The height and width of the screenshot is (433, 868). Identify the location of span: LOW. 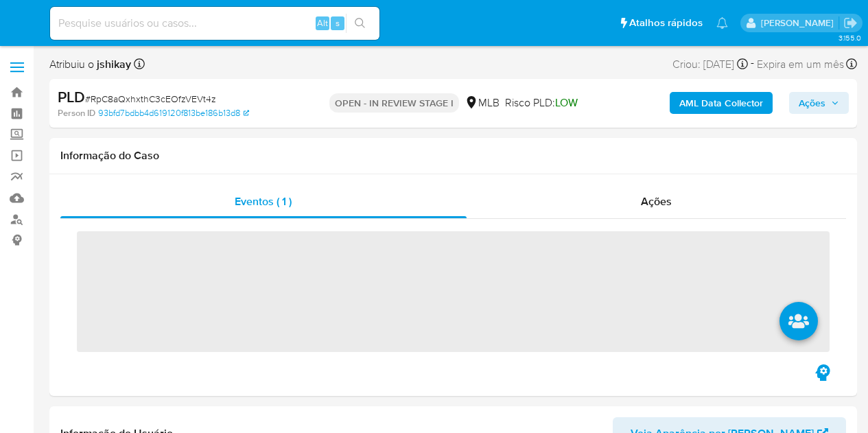
(566, 102).